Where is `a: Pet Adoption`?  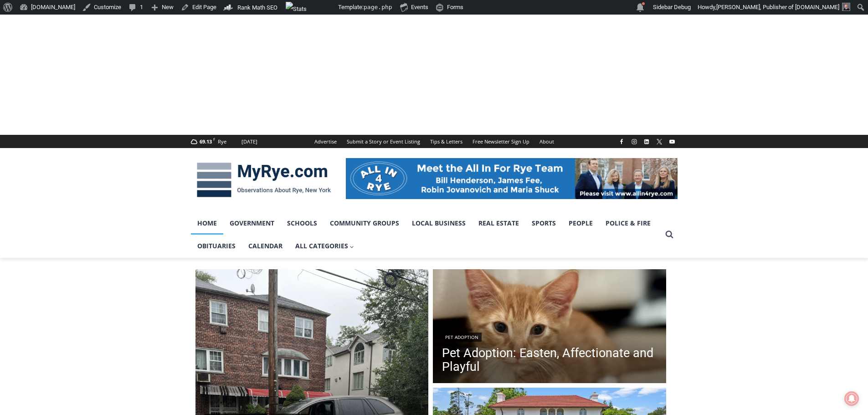 a: Pet Adoption is located at coordinates (462, 337).